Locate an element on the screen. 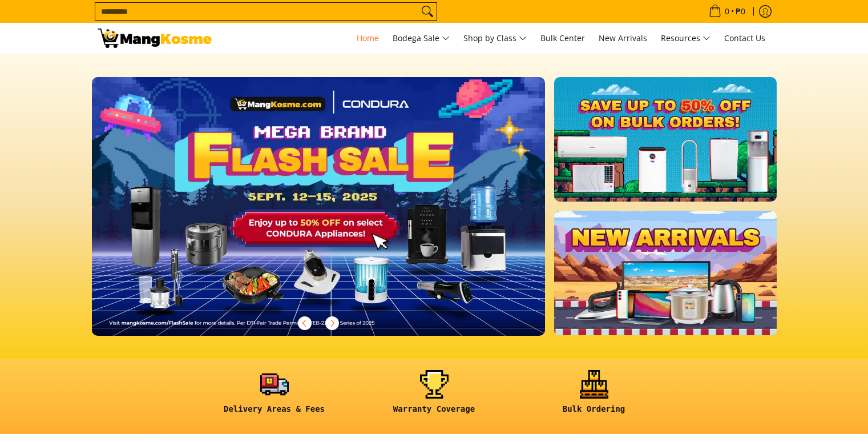 This screenshot has height=442, width=868. a: <h6><strong>Delivery Areas & Fees</strong></h6> is located at coordinates (275, 397).